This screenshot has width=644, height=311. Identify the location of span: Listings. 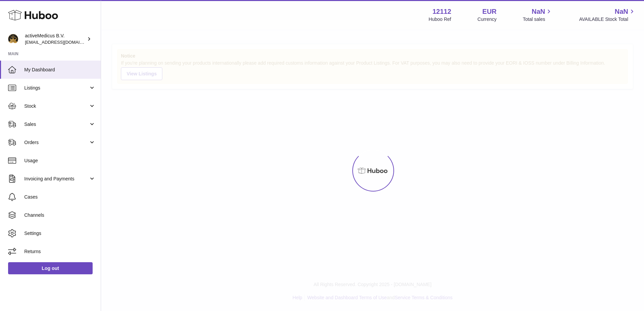
(56, 88).